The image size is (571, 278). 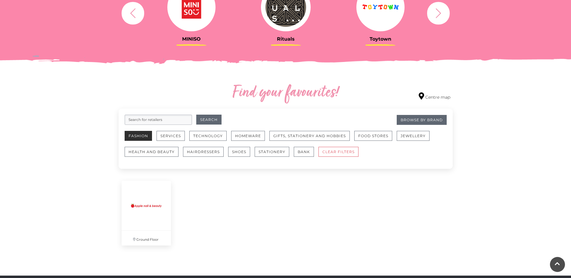 What do you see at coordinates (304, 152) in the screenshot?
I see `button: Bank` at bounding box center [304, 152].